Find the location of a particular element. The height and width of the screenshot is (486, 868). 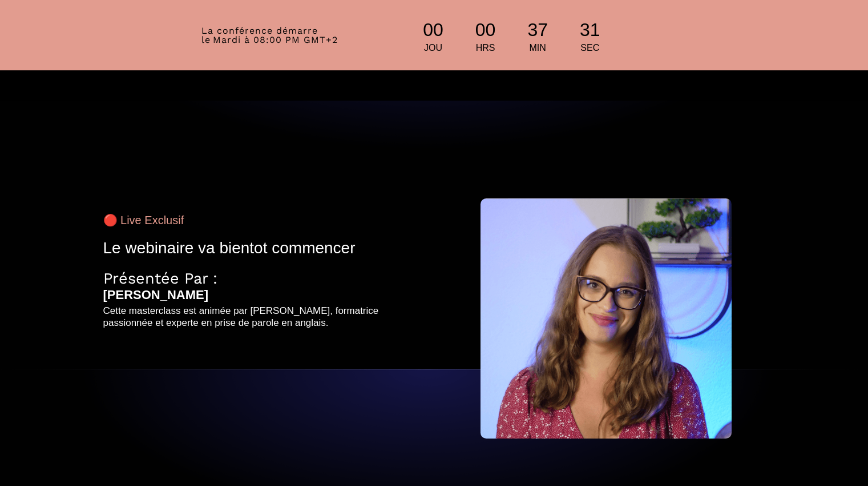

img: e43af0e3058a5add46f4fc6659689067_68ad66909b132_2_(1).png is located at coordinates (606, 318).